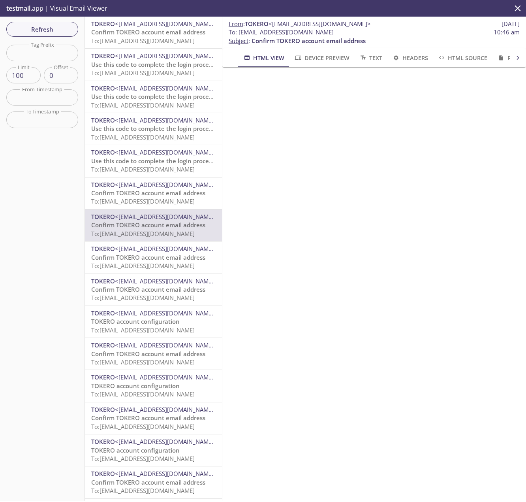 The image size is (526, 502). I want to click on span: Refresh, so click(42, 29).